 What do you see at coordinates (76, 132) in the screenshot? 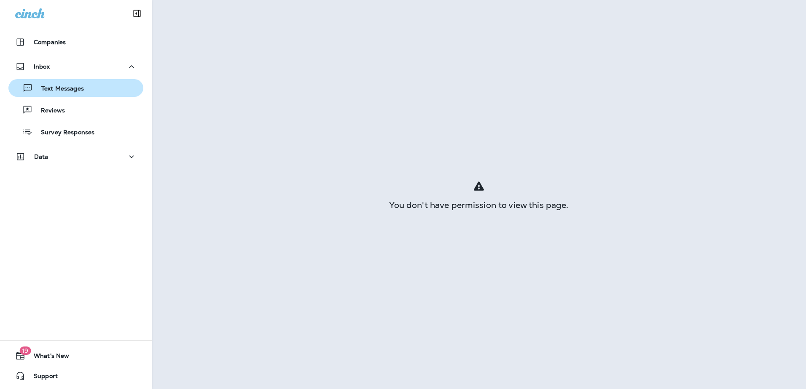
I see `button: Survey Responses` at bounding box center [76, 132].